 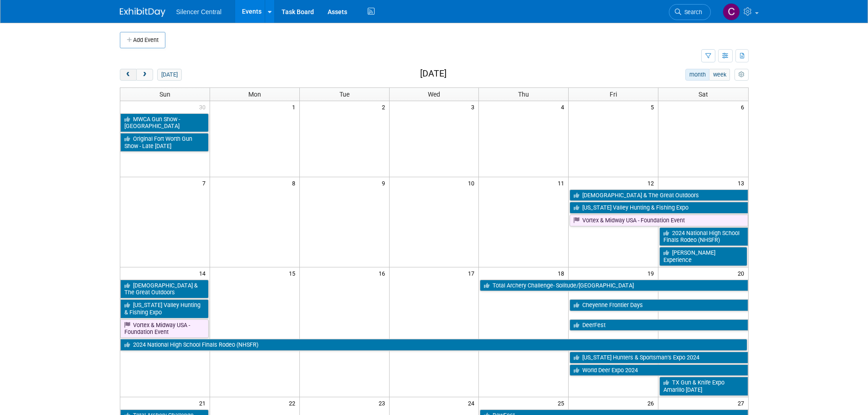 What do you see at coordinates (383, 273) in the screenshot?
I see `span: 16` at bounding box center [383, 273].